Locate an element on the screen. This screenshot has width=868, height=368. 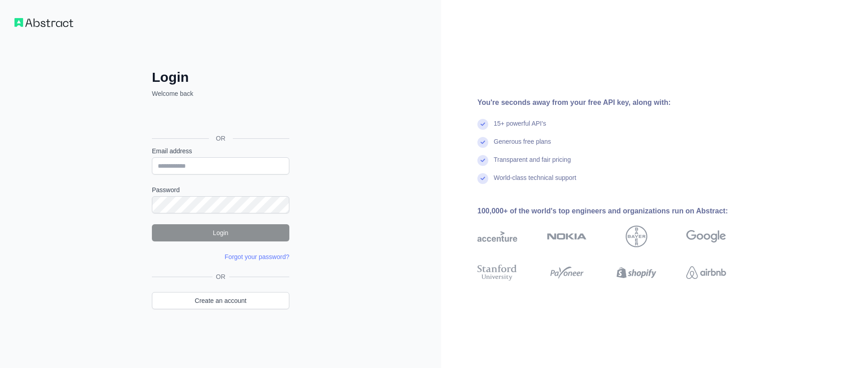
div: 100,000+ of the world's top engineers and organizations run on Abstract: is located at coordinates (617, 211).